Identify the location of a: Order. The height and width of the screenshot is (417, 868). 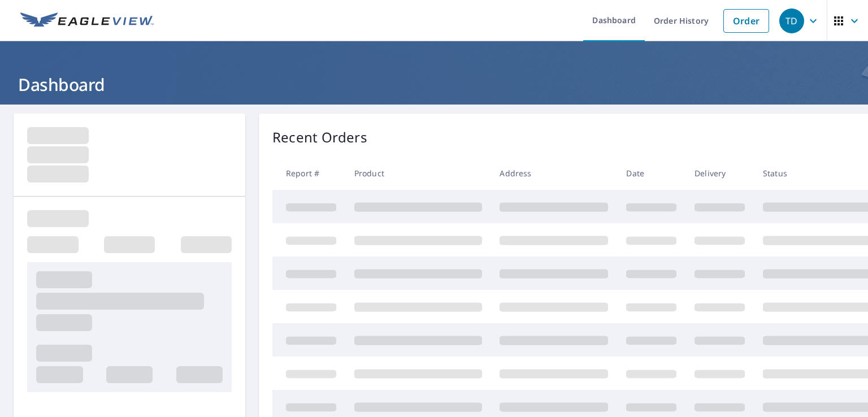
(746, 21).